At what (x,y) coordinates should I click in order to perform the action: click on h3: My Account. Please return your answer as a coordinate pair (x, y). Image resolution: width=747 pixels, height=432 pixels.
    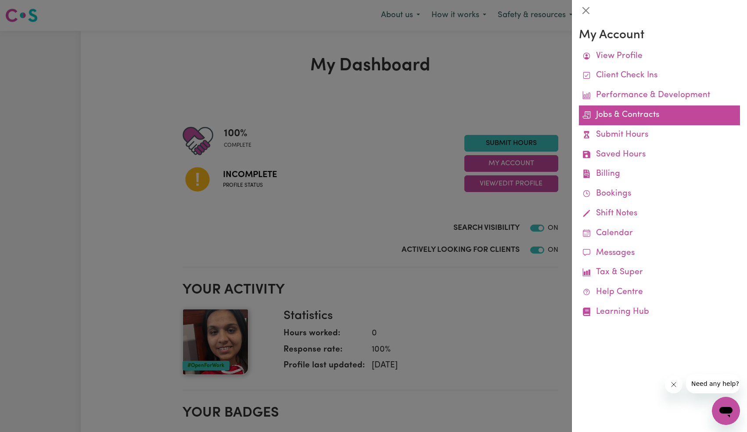
    Looking at the image, I should click on (660, 36).